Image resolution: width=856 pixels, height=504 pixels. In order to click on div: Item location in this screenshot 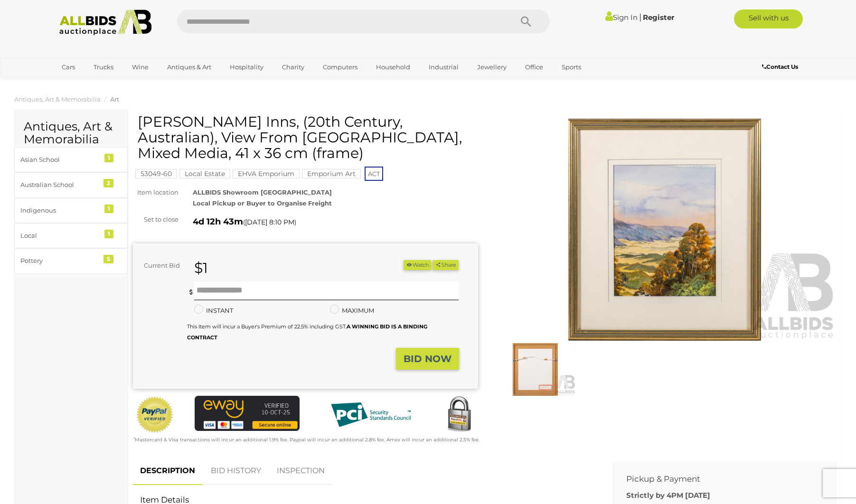, I will do `click(155, 192)`.